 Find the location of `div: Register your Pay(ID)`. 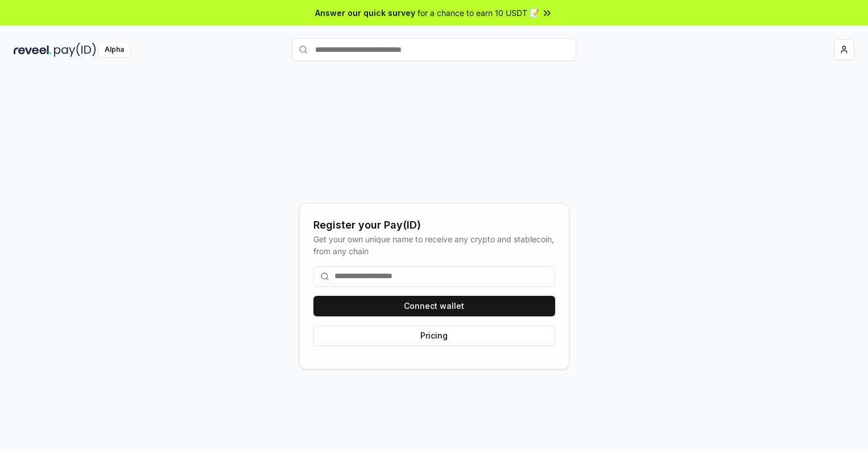

div: Register your Pay(ID) is located at coordinates (434, 225).